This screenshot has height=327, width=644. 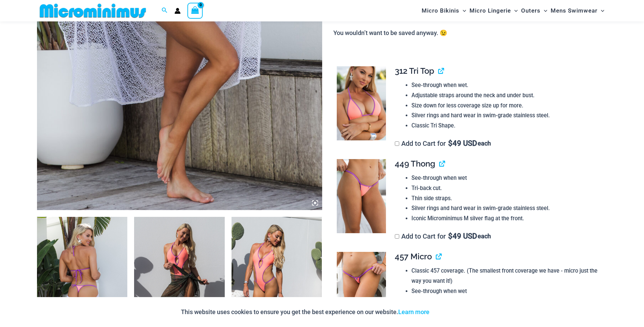 I want to click on a: View Shopping Cart, empty, so click(x=195, y=10).